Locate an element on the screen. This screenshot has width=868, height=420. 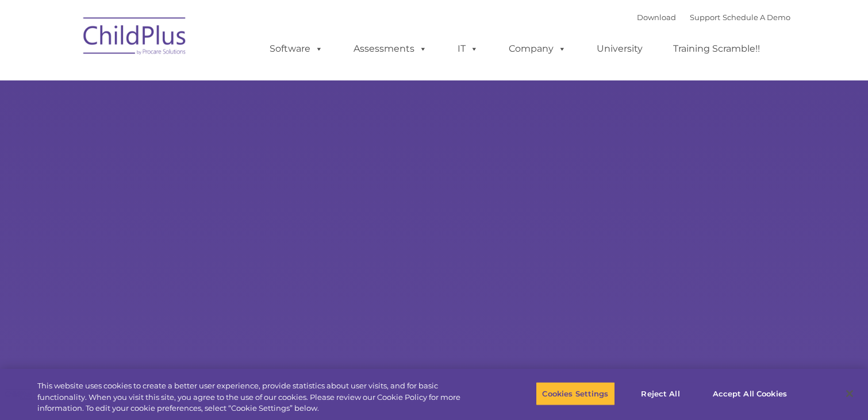
button: Close is located at coordinates (850, 393).